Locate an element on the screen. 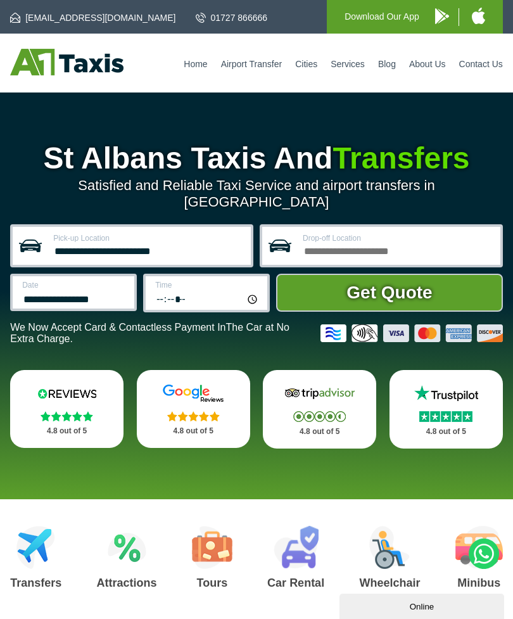  a: Airport Transfer is located at coordinates (252, 64).